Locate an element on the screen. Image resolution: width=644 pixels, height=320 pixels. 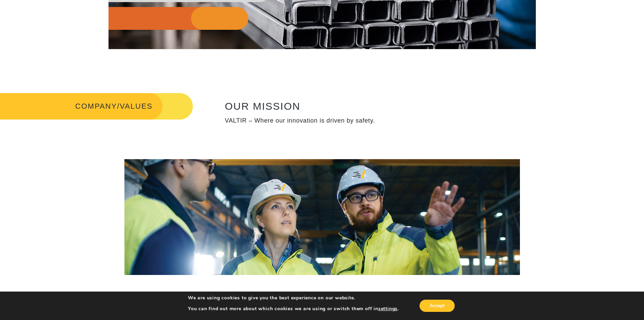
p: VALTIR – Where our innovation is driven by safety. is located at coordinates (425, 120).